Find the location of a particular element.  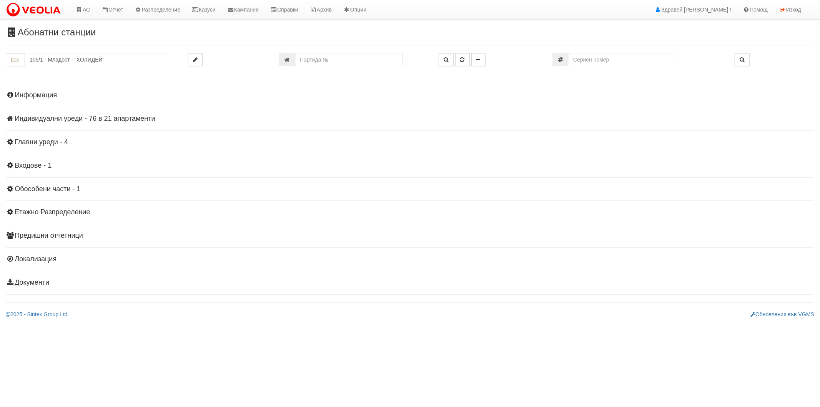

h4: Информация is located at coordinates (410, 95).